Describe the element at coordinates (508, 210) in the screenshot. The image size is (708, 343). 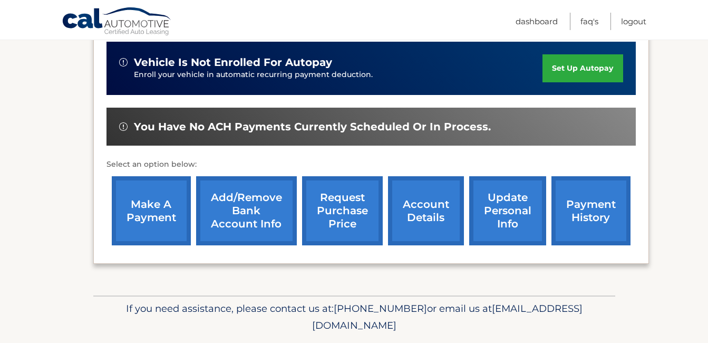
I see `a: update personal info` at that location.